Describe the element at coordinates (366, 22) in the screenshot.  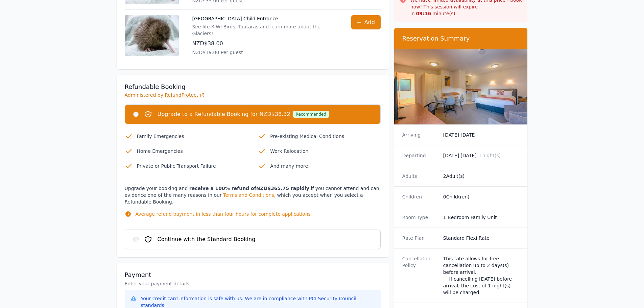
I see `button: Add` at that location.